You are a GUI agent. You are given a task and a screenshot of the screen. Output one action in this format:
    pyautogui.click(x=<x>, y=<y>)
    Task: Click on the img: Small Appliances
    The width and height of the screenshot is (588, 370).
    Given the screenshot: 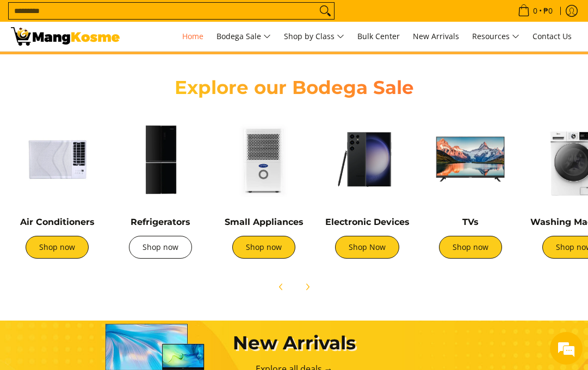 What is the action you would take?
    pyautogui.click(x=264, y=159)
    